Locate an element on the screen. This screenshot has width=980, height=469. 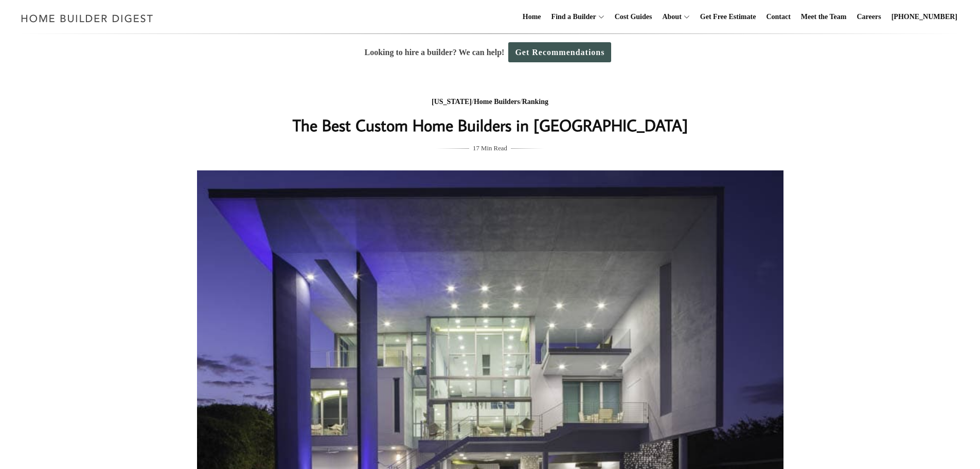
a: Home is located at coordinates (532, 17).